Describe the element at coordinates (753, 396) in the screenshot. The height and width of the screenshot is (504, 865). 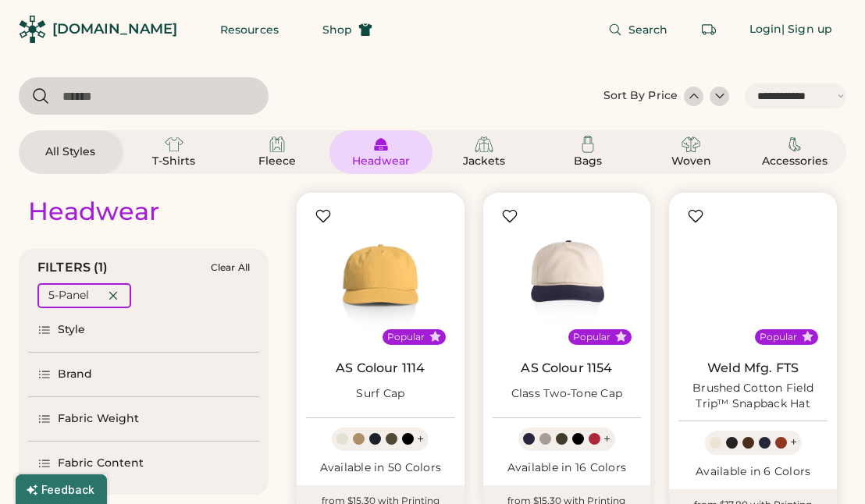
I see `div: Brushed Cotton Field Trip™ Snapback Hat` at that location.